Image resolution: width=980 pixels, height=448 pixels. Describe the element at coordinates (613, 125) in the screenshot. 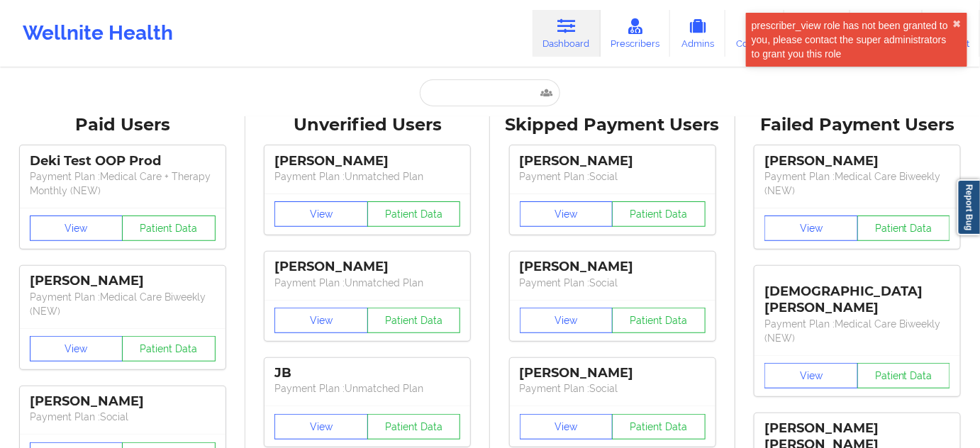

I see `div: Skipped Payment Users` at that location.